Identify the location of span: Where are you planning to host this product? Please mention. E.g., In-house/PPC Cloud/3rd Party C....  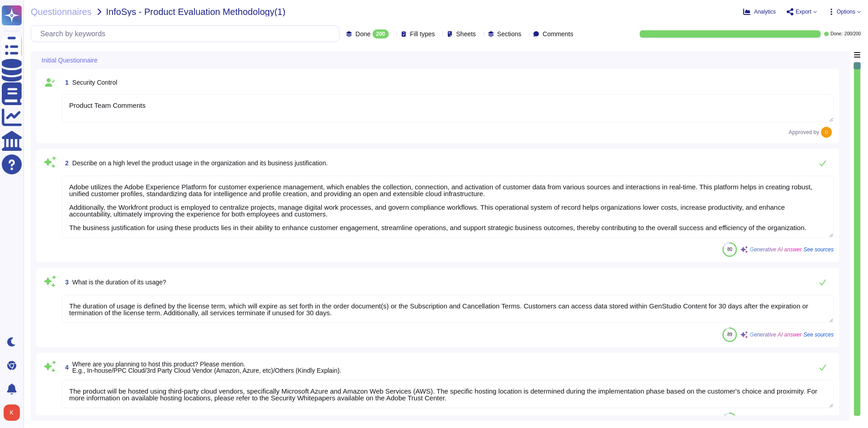
(207, 367).